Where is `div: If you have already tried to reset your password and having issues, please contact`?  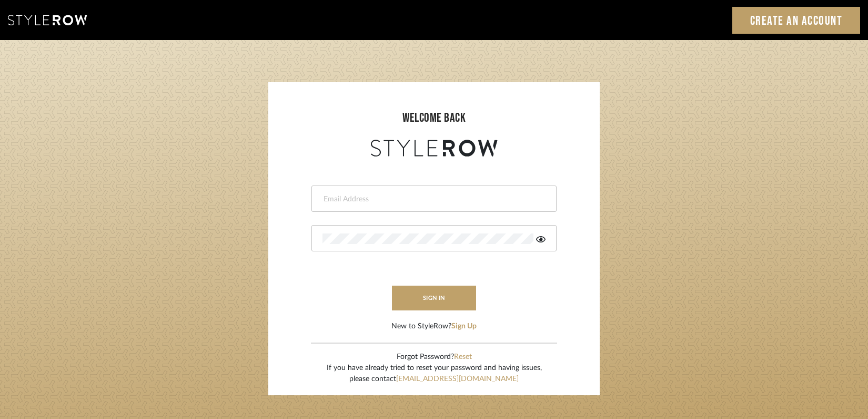
div: If you have already tried to reset your password and having issues, please contact is located at coordinates (434, 373).